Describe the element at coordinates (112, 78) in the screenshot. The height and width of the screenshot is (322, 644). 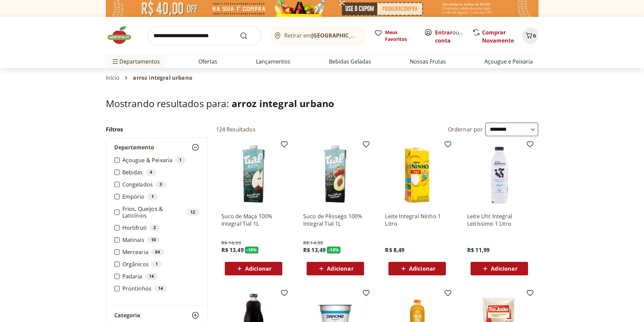
I see `a: Início` at that location.